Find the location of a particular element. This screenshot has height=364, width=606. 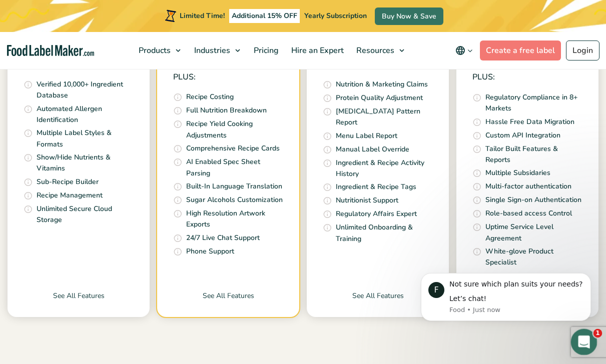

div: Message content is located at coordinates (111, 33).